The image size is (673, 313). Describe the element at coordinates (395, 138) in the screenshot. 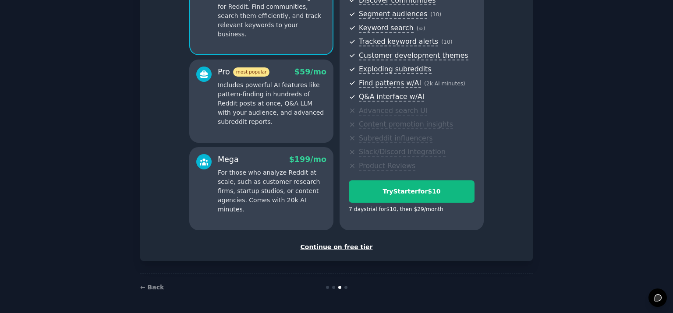

I see `span: Subreddit influencers` at that location.